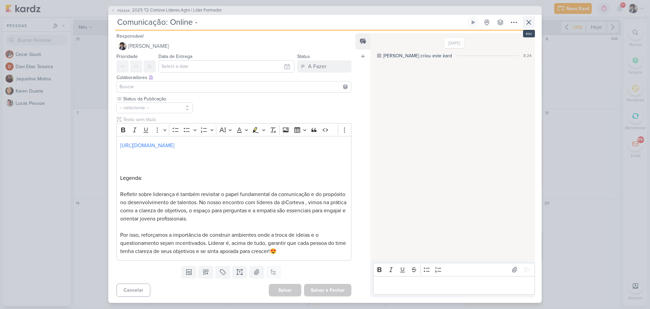 This screenshot has width=650, height=309. I want to click on div: 8:24, so click(528, 56).